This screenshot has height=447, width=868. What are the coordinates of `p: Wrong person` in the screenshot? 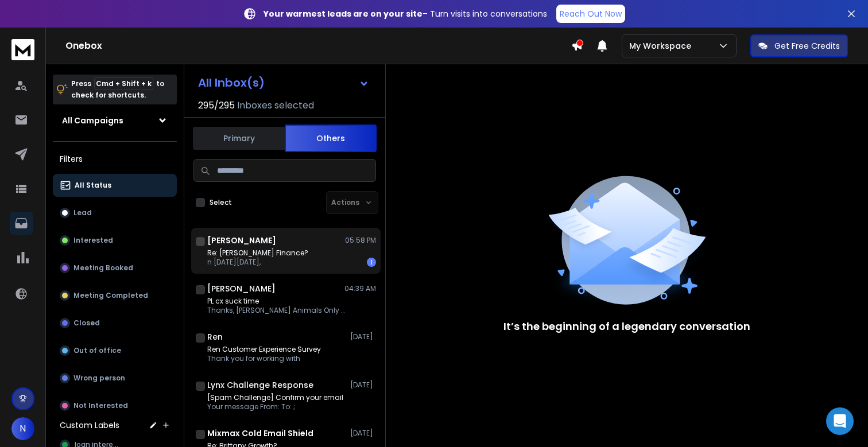 It's located at (99, 378).